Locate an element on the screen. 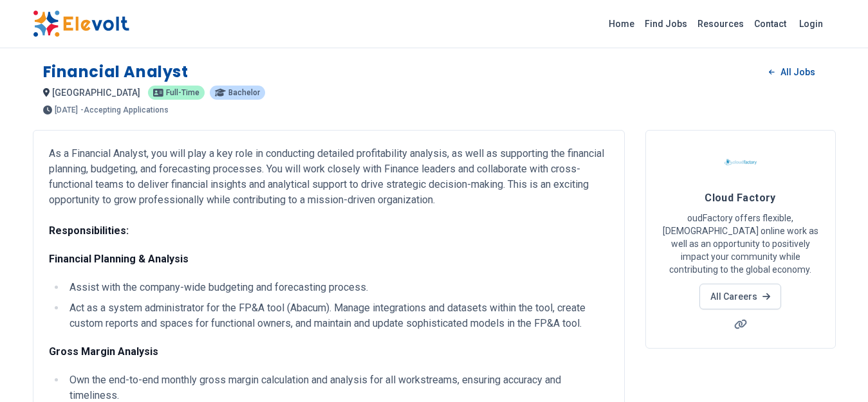 This screenshot has height=402, width=868. span: Bachelor is located at coordinates (244, 93).